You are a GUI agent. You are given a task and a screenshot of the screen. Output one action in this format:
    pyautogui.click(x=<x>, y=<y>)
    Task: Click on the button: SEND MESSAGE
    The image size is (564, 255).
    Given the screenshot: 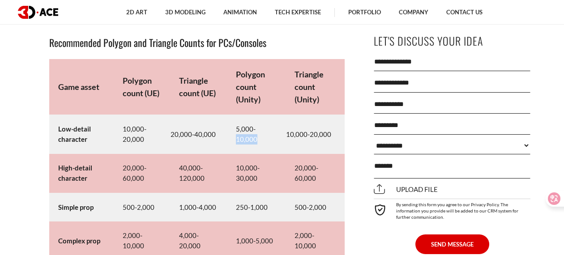 What is the action you would take?
    pyautogui.click(x=452, y=244)
    